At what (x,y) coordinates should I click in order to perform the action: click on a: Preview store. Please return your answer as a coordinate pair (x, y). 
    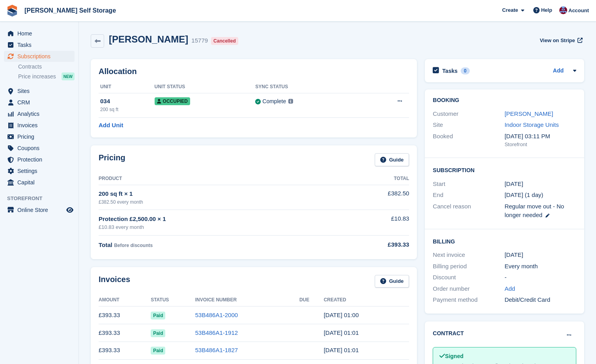
    Looking at the image, I should click on (70, 210).